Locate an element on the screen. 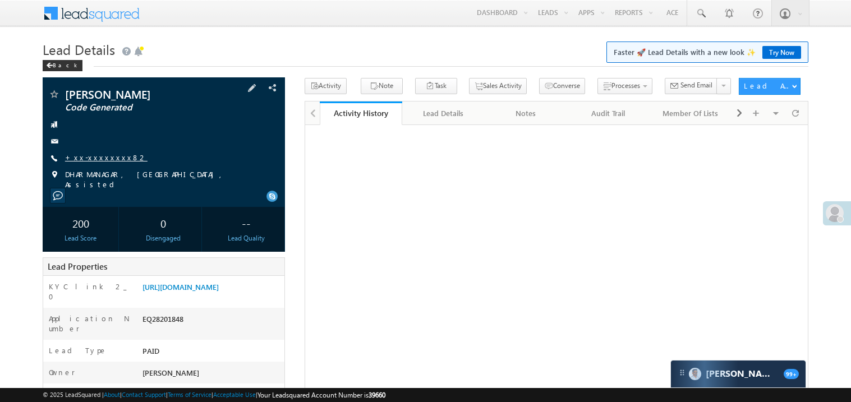  a: Member Of Lists is located at coordinates (691, 113).